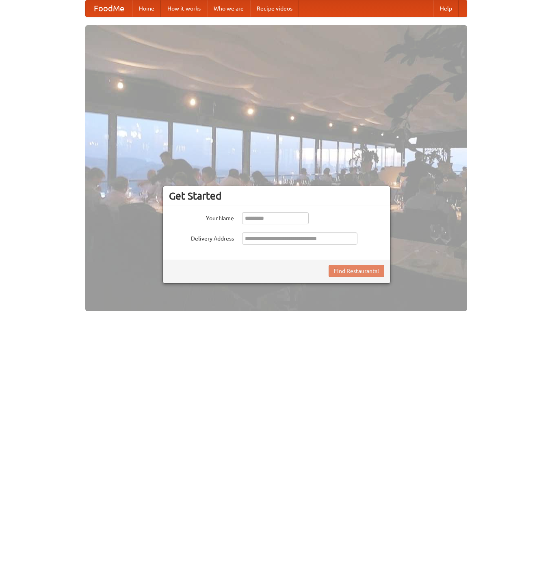 Image resolution: width=552 pixels, height=574 pixels. I want to click on a: Recipe videos, so click(274, 9).